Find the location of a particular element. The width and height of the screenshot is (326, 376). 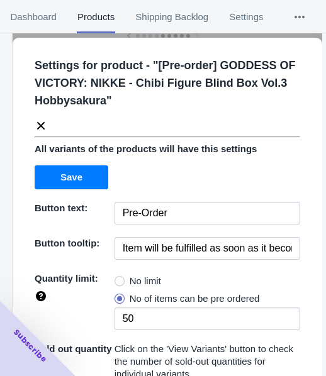

span: No of items can be pre ordered is located at coordinates (194, 299).